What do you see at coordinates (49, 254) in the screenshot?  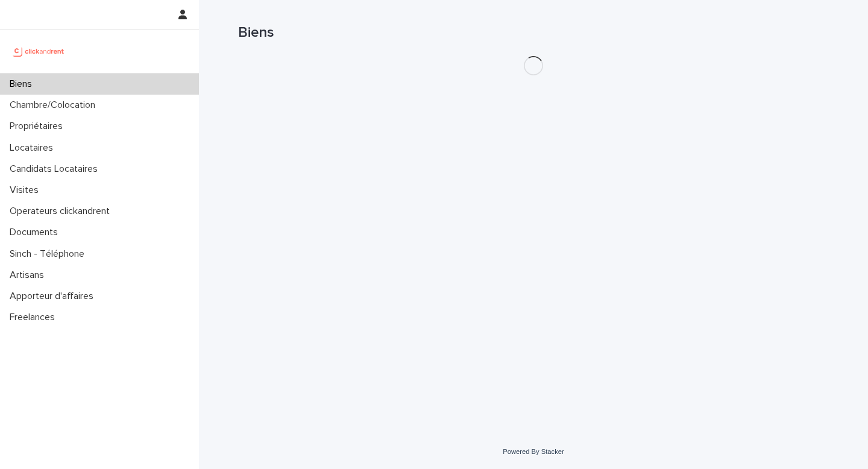 I see `p: Sinch - Téléphone` at bounding box center [49, 254].